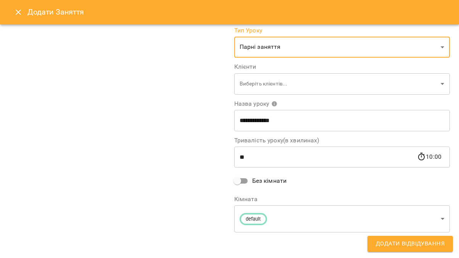  What do you see at coordinates (410, 244) in the screenshot?
I see `span: Додати Відвідування` at bounding box center [410, 244].